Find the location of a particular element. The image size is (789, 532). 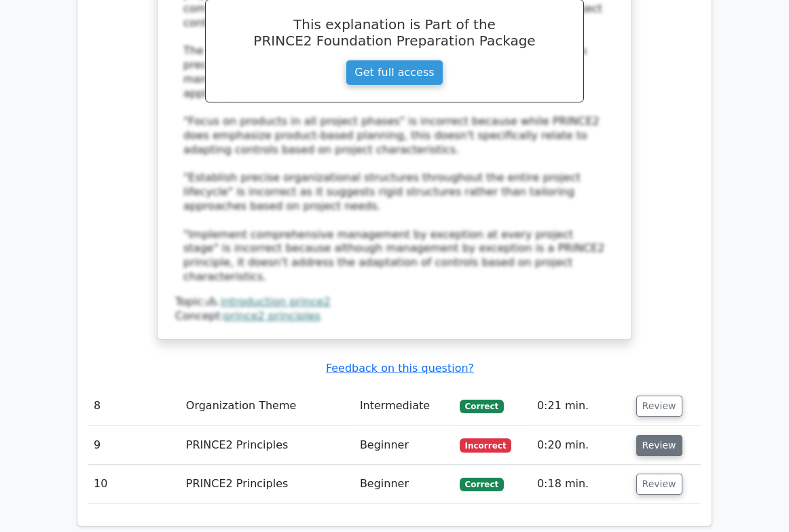

a: Feedback on this question? is located at coordinates (400, 368).